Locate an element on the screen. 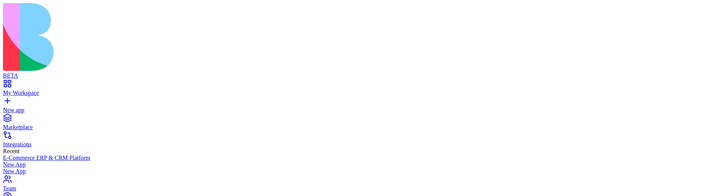  div: My Workspace is located at coordinates (358, 93).